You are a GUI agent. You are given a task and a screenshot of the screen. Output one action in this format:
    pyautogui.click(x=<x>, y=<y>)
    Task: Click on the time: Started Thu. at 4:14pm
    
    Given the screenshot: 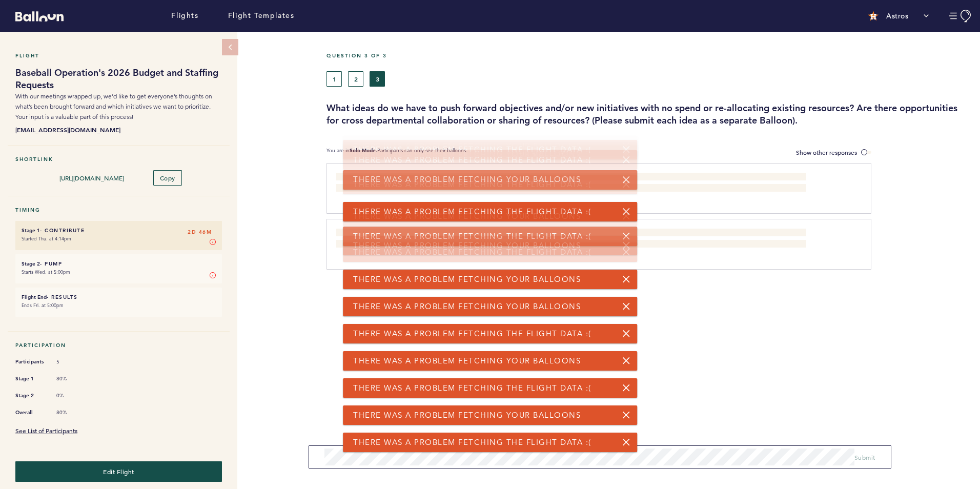 What is the action you would take?
    pyautogui.click(x=46, y=239)
    